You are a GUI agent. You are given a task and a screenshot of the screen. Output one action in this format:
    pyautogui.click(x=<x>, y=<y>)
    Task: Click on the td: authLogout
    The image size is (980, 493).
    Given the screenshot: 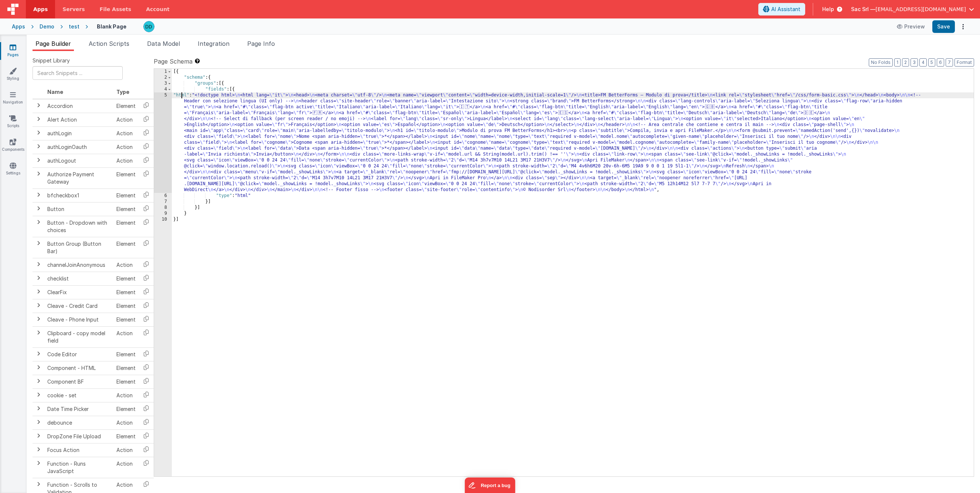 What is the action you would take?
    pyautogui.click(x=79, y=160)
    